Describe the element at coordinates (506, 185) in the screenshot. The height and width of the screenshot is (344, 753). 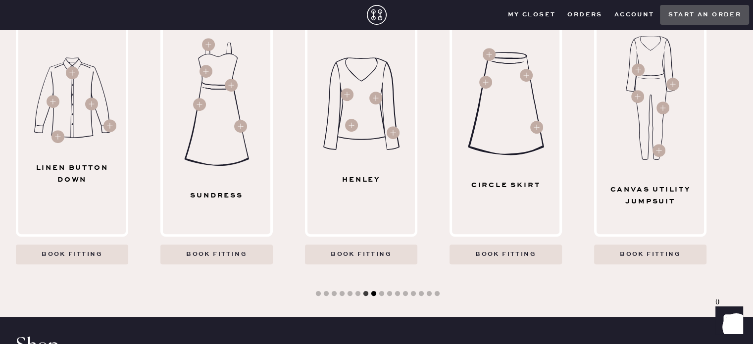
I see `div: Circle Skirt` at that location.